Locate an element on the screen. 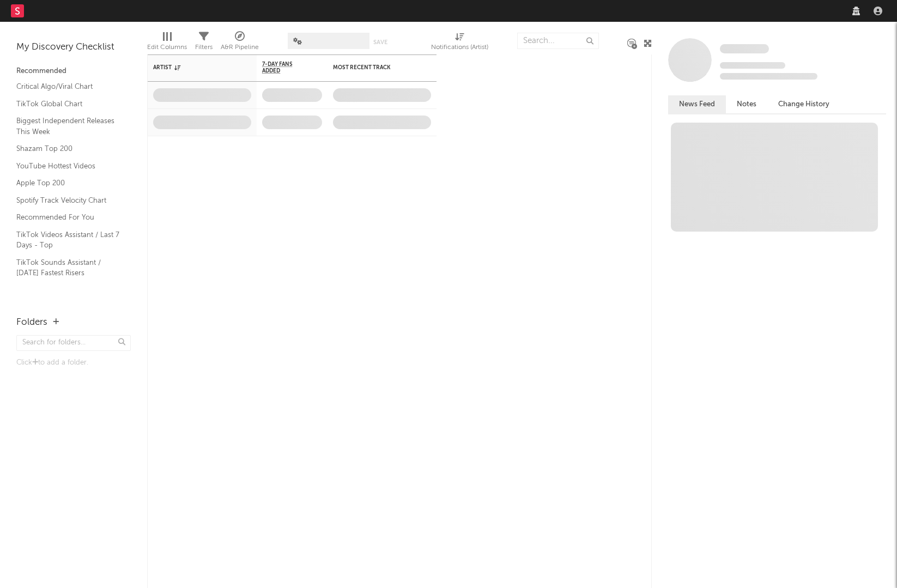 This screenshot has height=588, width=897. button: Notes is located at coordinates (747, 104).